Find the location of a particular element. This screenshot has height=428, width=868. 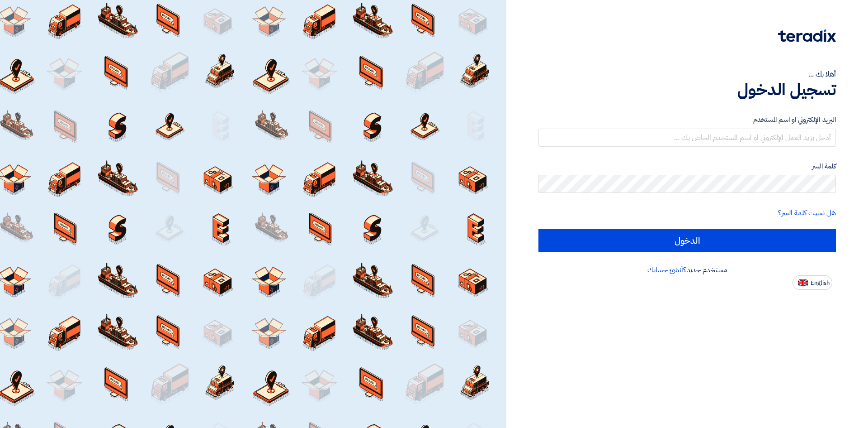

label: البريد الإلكتروني او اسم المستخدم is located at coordinates (687, 120).